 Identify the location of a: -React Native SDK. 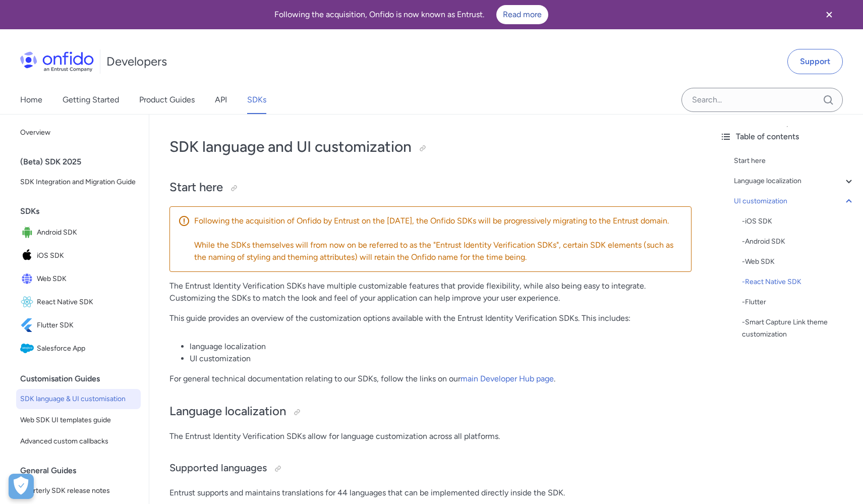
(799, 282).